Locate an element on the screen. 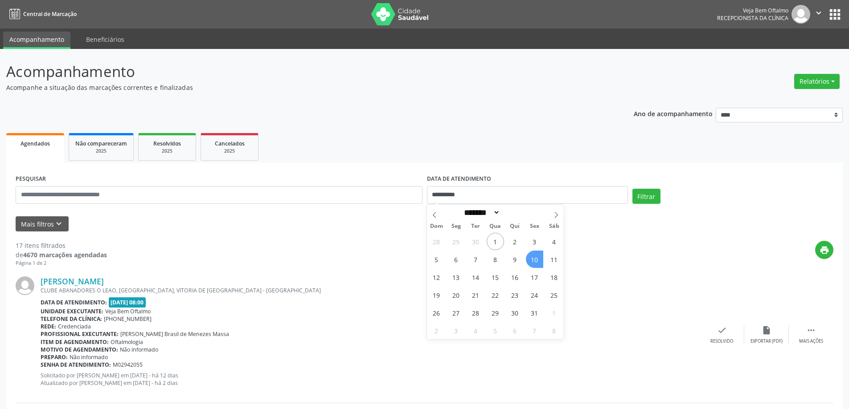  span: Não compareceram is located at coordinates (101, 143).